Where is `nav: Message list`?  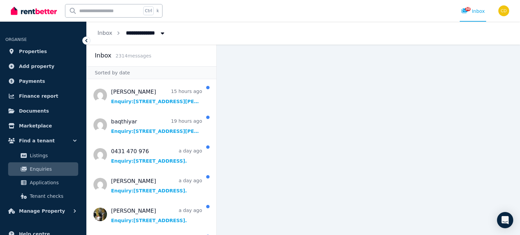
nav: Message list is located at coordinates (151, 157).